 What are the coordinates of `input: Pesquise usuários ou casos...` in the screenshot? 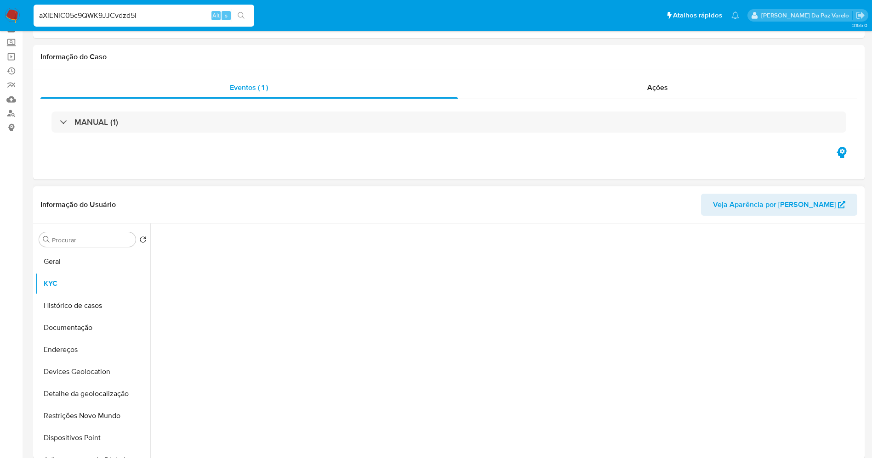 It's located at (144, 16).